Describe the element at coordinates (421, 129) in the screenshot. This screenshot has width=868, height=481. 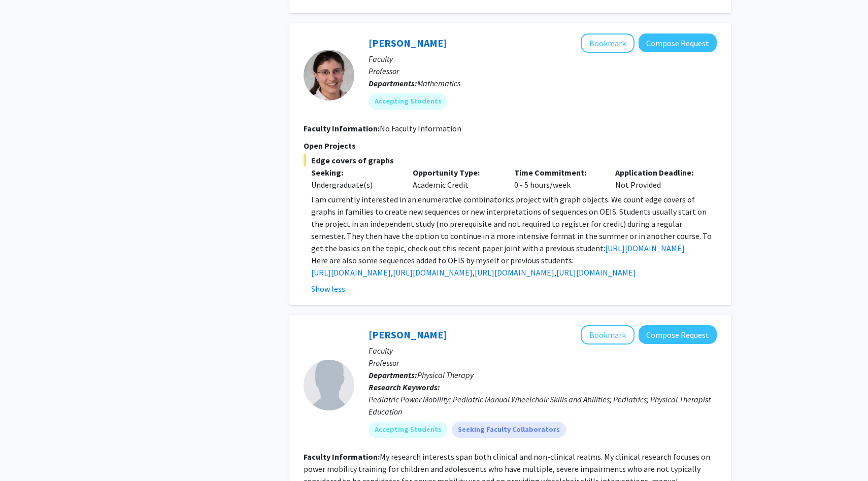
I see `span: No Faculty Information` at that location.